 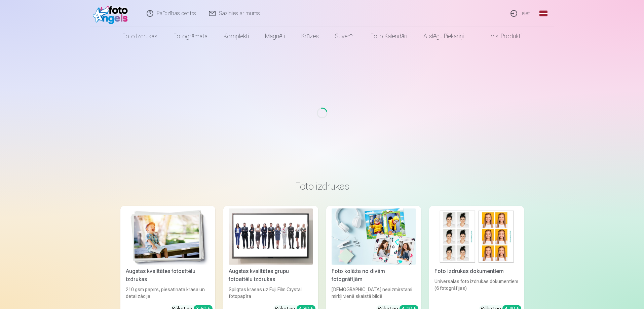 What do you see at coordinates (443, 36) in the screenshot?
I see `a: Atslēgu piekariņi` at bounding box center [443, 36].